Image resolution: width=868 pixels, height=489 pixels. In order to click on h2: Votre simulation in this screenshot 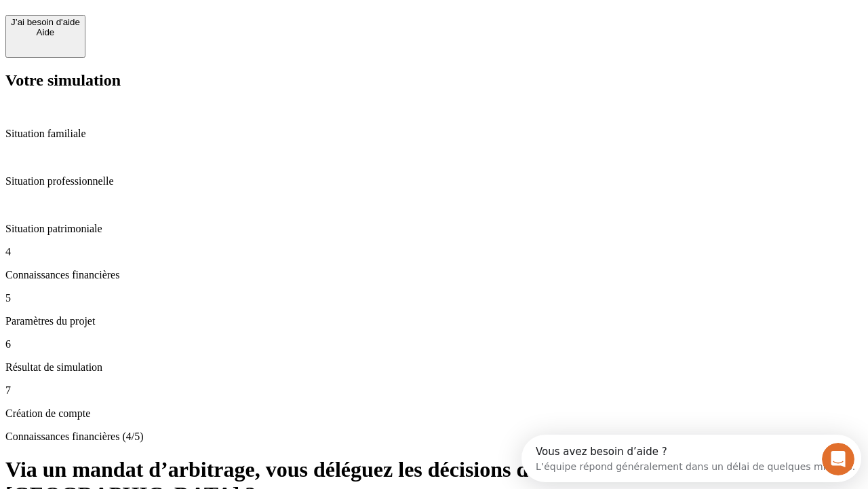, I will do `click(434, 80)`.